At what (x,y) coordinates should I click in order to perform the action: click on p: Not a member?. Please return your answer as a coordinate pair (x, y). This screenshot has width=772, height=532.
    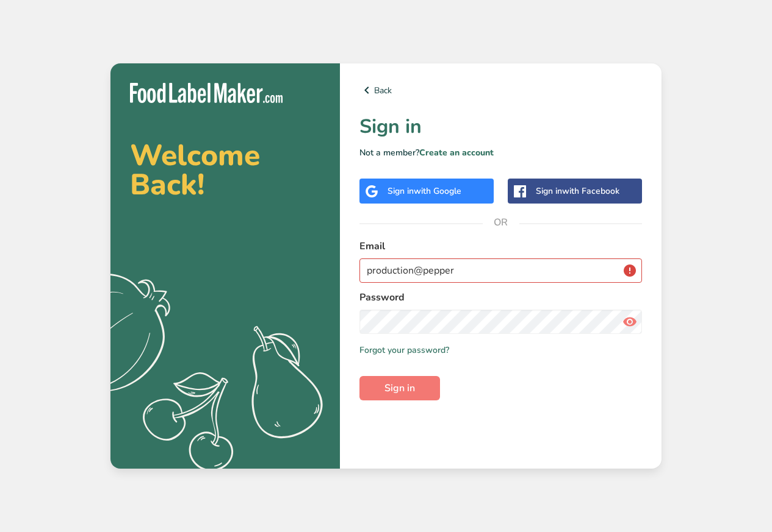
    Looking at the image, I should click on (500, 153).